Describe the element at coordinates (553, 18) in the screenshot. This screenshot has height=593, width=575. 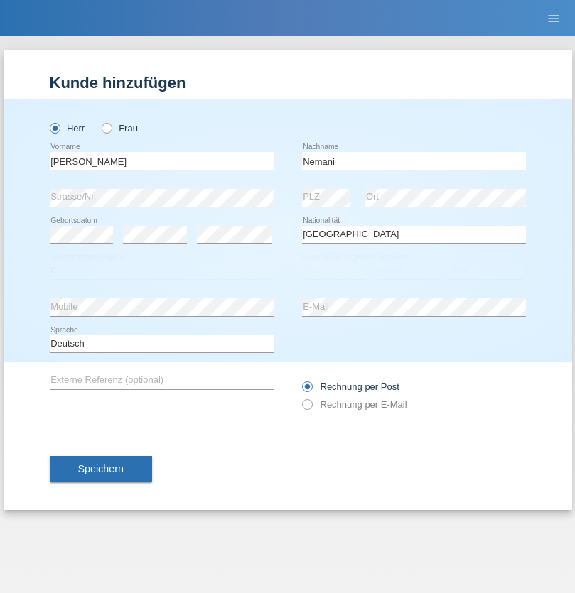
I see `a: menu` at that location.